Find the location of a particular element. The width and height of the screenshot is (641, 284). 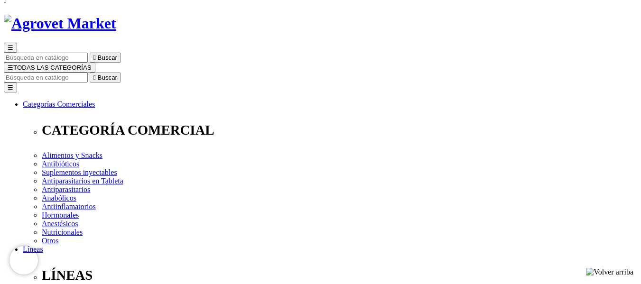

a: Anestésicos is located at coordinates (60, 223).